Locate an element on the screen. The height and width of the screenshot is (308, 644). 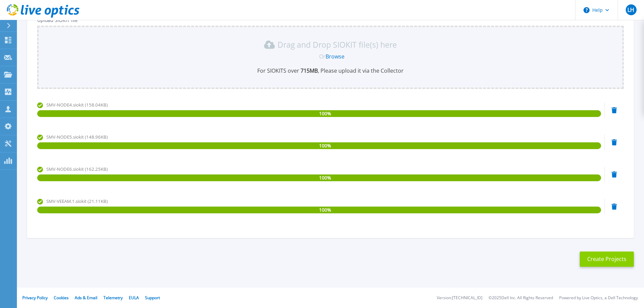
a: Privacy Policy is located at coordinates (35, 298).